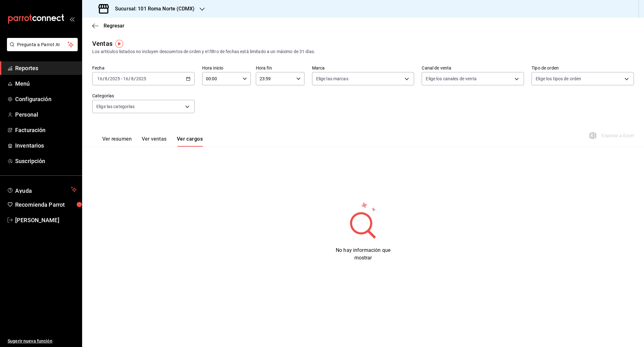 Image resolution: width=644 pixels, height=347 pixels. What do you see at coordinates (190, 142) in the screenshot?
I see `button: Ver cargos` at bounding box center [190, 142].